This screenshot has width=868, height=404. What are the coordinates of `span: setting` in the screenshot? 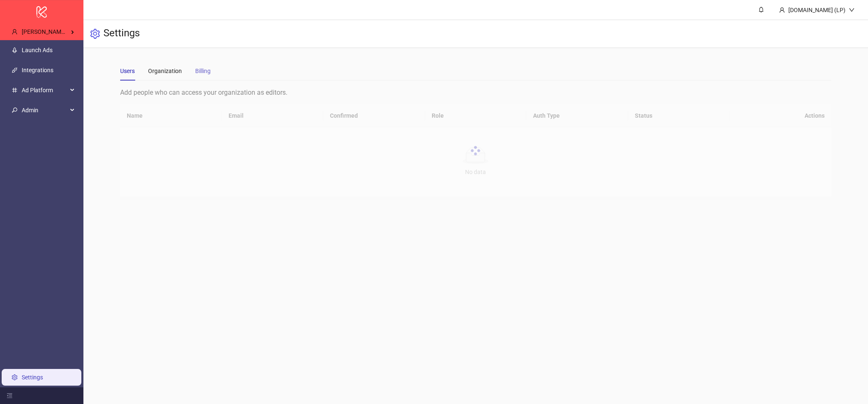 It's located at (95, 34).